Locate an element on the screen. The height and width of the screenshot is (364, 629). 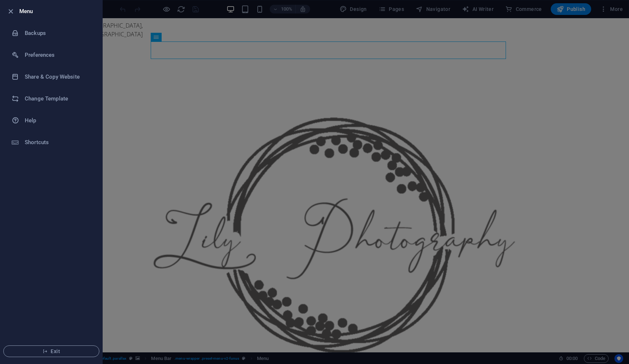
a: Help is located at coordinates (52, 120).